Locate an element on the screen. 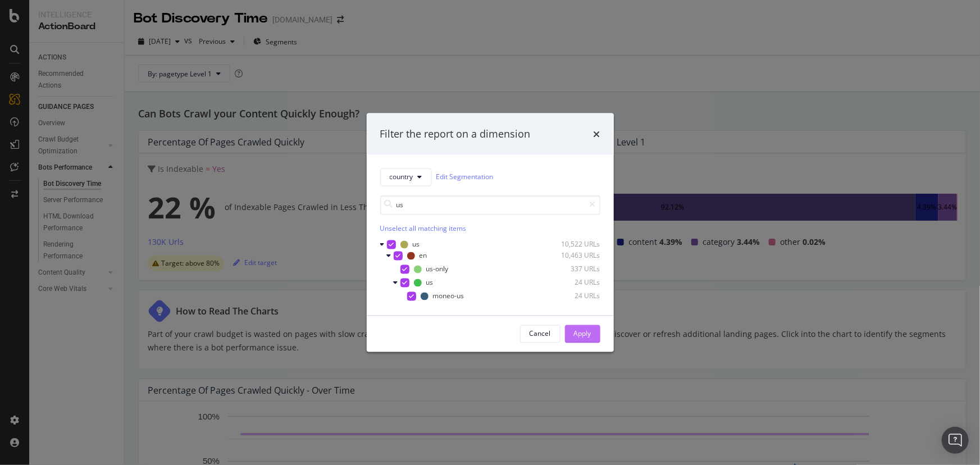  div: us-only is located at coordinates (437, 269).